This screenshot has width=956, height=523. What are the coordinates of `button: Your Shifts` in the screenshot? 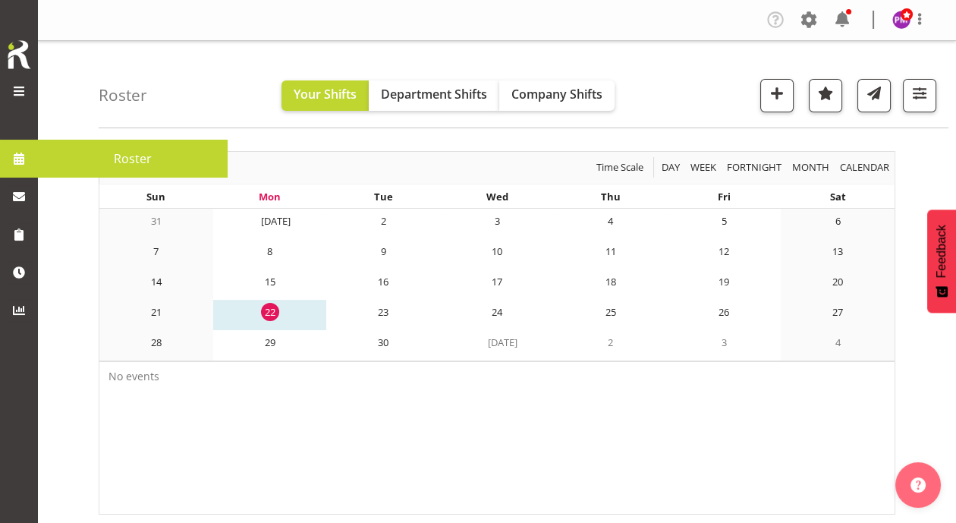 It's located at (325, 96).